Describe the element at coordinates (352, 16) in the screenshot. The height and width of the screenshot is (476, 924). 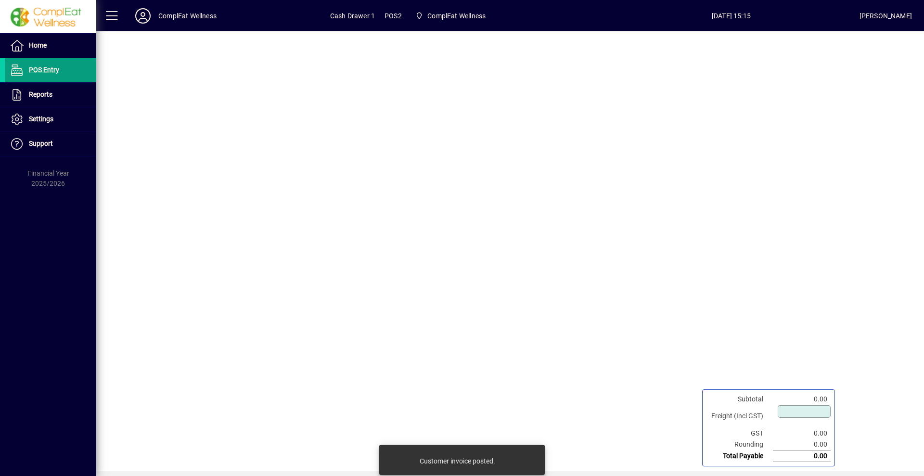
I see `span: Cash Drawer 1` at that location.